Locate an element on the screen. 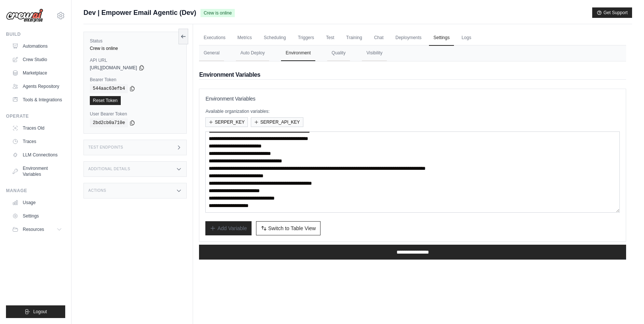 The width and height of the screenshot is (644, 324). label: User Bearer Token is located at coordinates (135, 114).